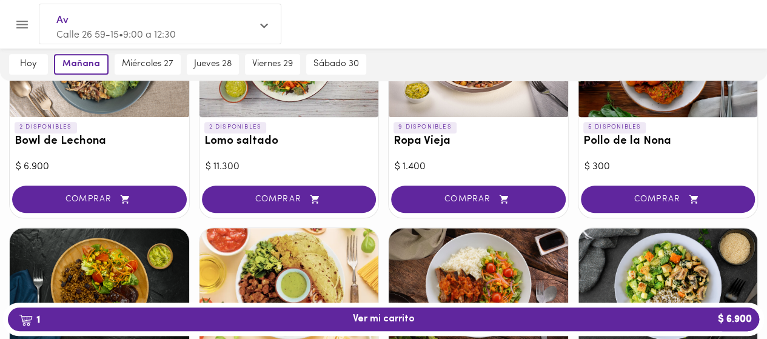 Image resolution: width=767 pixels, height=339 pixels. I want to click on span: viernes 29, so click(272, 64).